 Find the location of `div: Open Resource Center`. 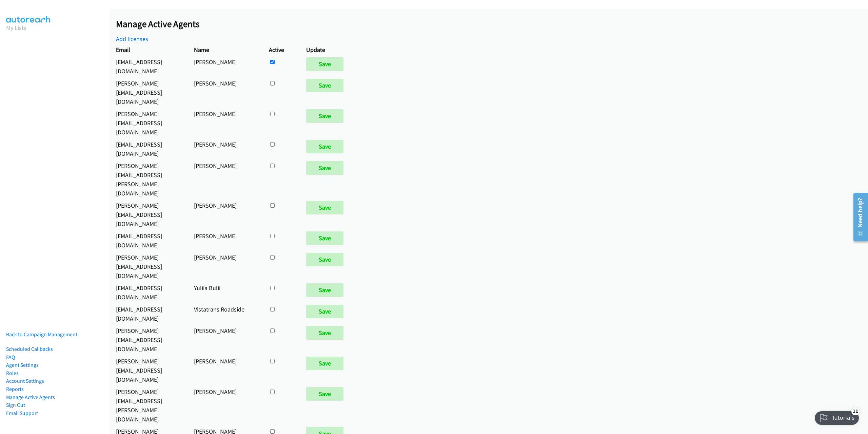

div: Open Resource Center is located at coordinates (11, 27).